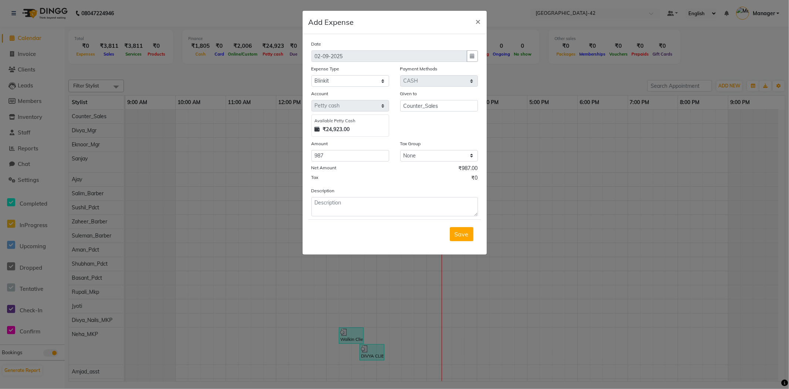 The image size is (789, 389). I want to click on label: Net Amount, so click(324, 168).